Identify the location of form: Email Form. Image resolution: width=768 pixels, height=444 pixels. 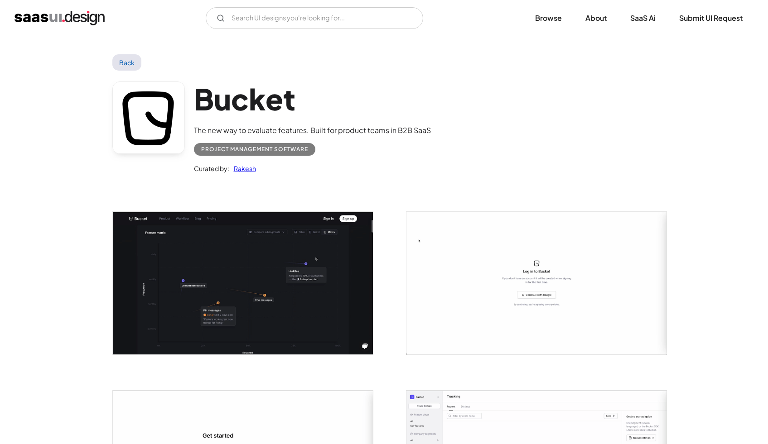
(314, 18).